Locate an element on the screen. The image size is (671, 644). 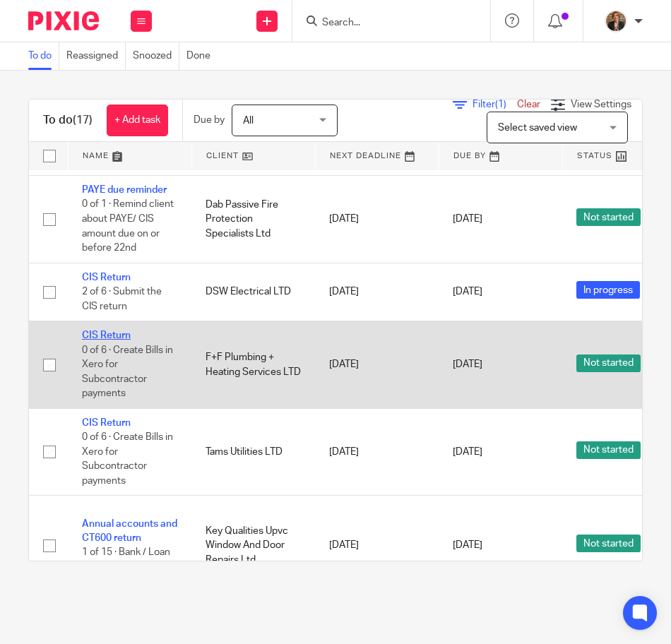
span: In progress is located at coordinates (608, 290).